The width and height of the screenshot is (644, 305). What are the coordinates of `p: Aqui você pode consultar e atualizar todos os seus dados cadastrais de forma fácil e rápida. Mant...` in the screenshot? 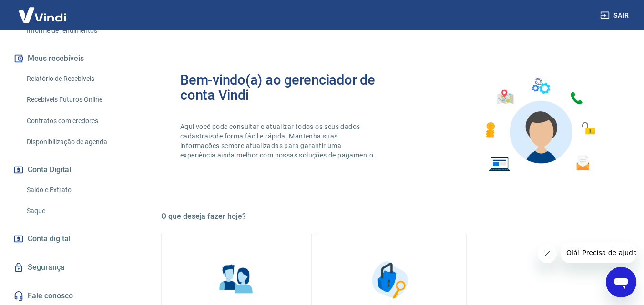 It's located at (278, 141).